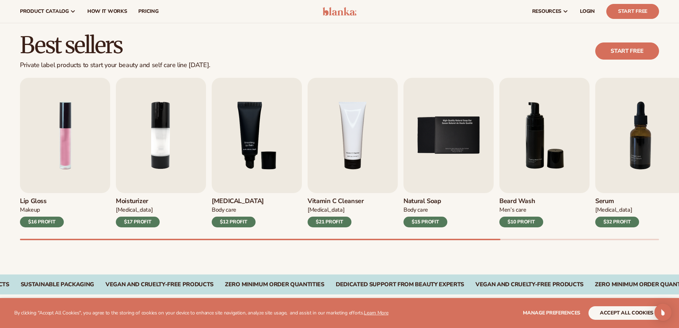  Describe the element at coordinates (448, 152) in the screenshot. I see `a: 5 / 9` at that location.